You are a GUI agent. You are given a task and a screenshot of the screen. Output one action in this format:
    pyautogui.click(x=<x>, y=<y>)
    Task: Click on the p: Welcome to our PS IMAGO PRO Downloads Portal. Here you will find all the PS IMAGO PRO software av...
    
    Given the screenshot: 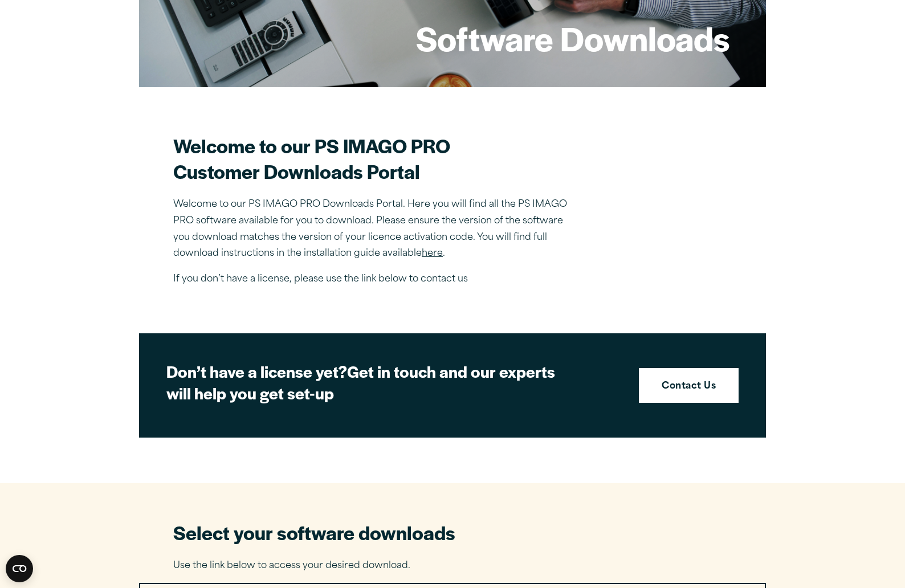 What is the action you would take?
    pyautogui.click(x=373, y=229)
    